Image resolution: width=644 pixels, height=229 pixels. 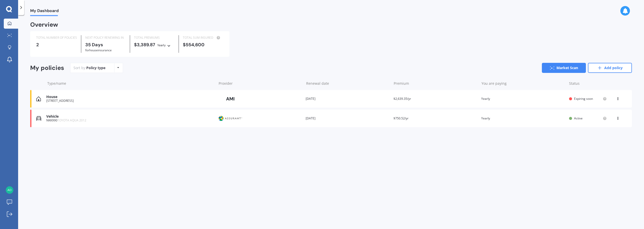 I want to click on div: 2, so click(x=57, y=45).